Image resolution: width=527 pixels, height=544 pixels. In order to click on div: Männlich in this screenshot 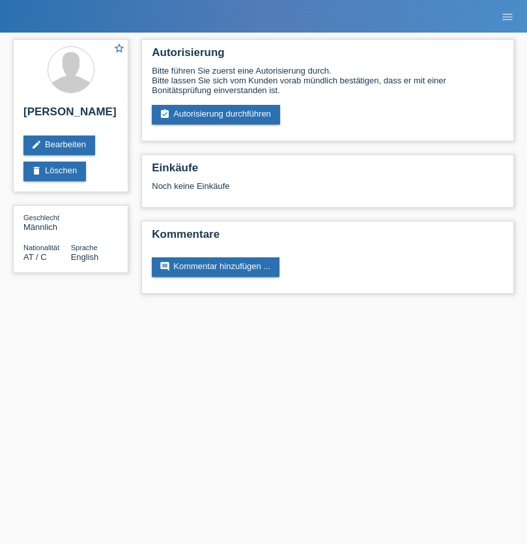, I will do `click(47, 222)`.